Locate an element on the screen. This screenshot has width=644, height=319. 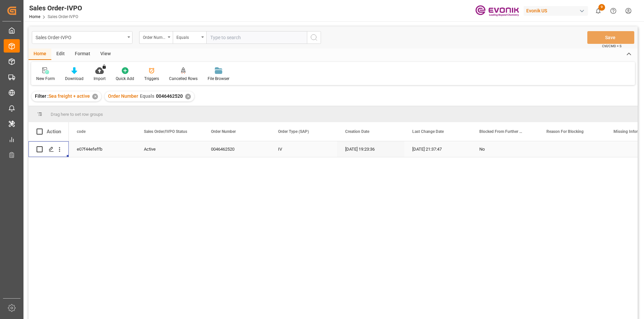
span: Drag here to set row groups is located at coordinates (77, 114).